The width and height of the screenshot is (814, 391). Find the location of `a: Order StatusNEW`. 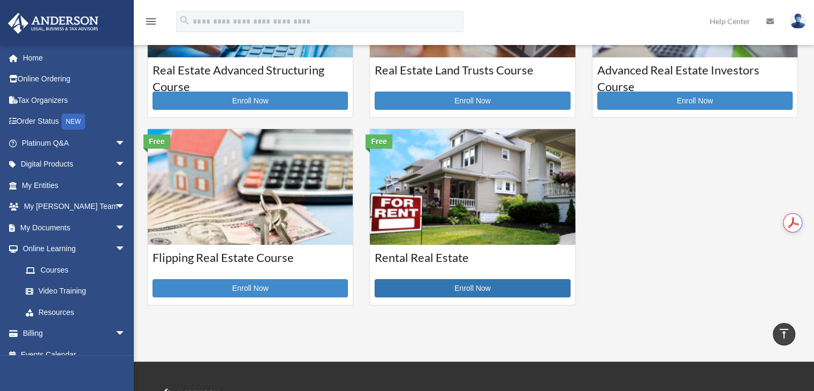

a: Order StatusNEW is located at coordinates (74, 122).